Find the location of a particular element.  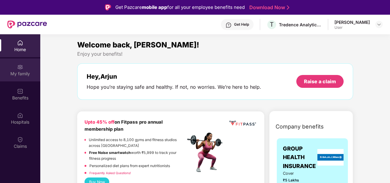

img: fpp.png is located at coordinates (207, 152).